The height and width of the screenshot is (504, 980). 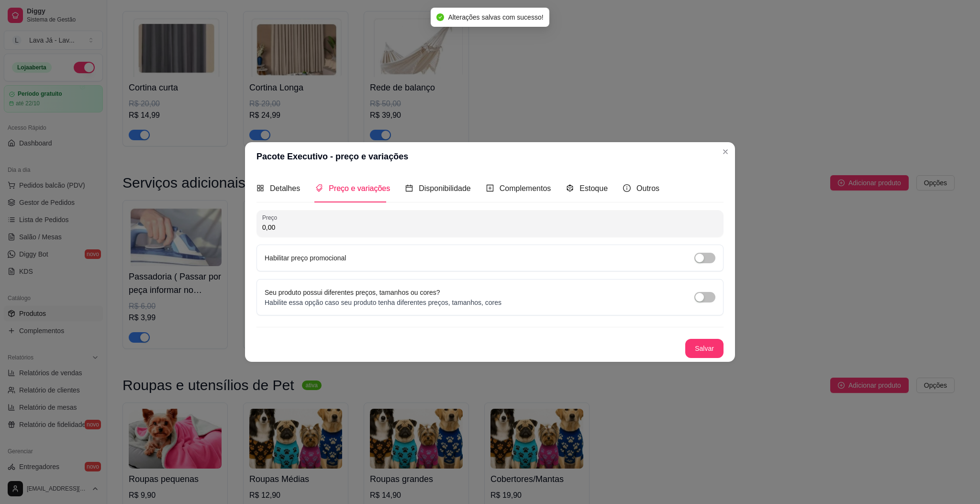 I want to click on p: Habilite essa opção caso seu produto tenha diferentes preços, tamanhos, cores, so click(x=383, y=302).